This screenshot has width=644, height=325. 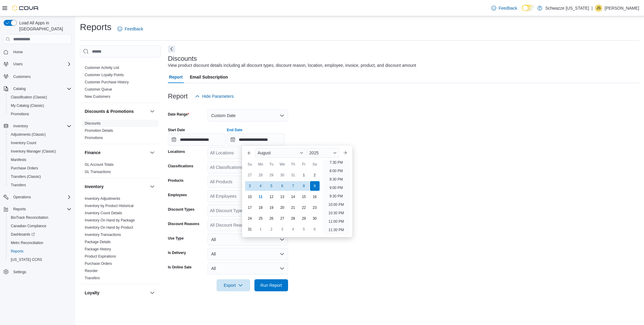 What do you see at coordinates (283, 186) in the screenshot?
I see `div: day-6` at bounding box center [283, 186].